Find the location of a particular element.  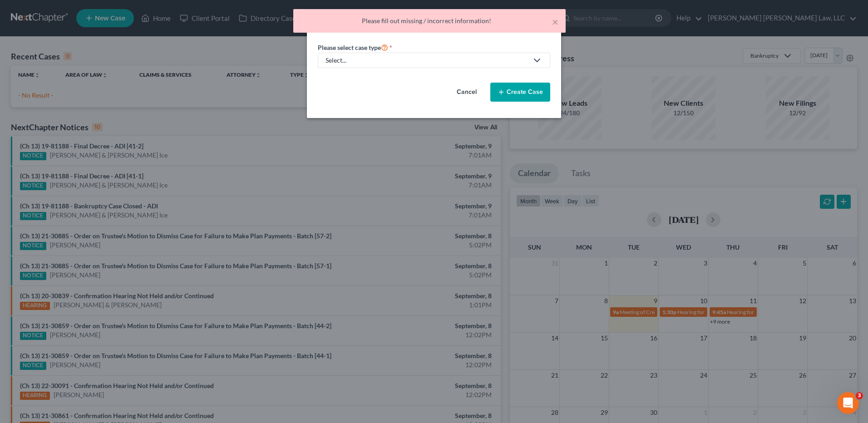

div: Select... is located at coordinates (426, 60).